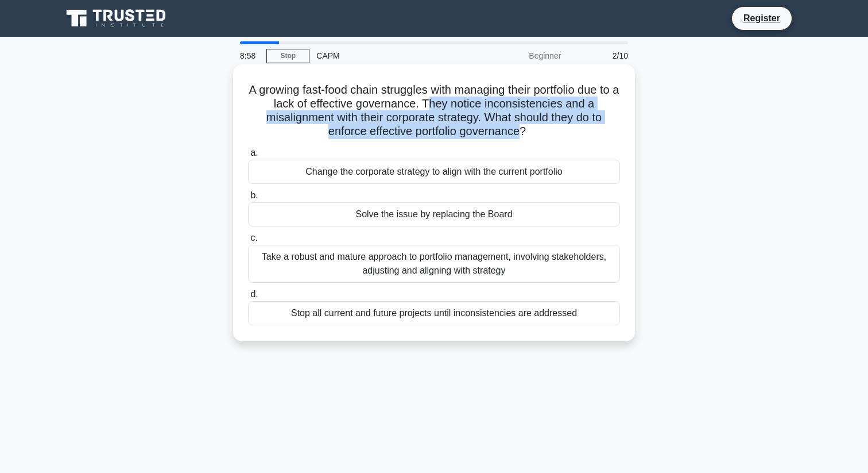  Describe the element at coordinates (434, 313) in the screenshot. I see `div: Stop all current and future projects until inconsistencies are addressed` at that location.